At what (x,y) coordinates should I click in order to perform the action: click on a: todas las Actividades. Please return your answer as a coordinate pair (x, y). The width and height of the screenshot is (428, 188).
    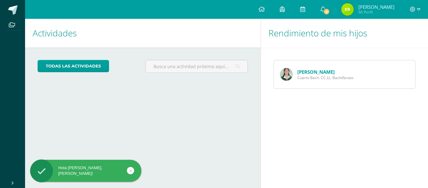
    Looking at the image, I should click on (73, 66).